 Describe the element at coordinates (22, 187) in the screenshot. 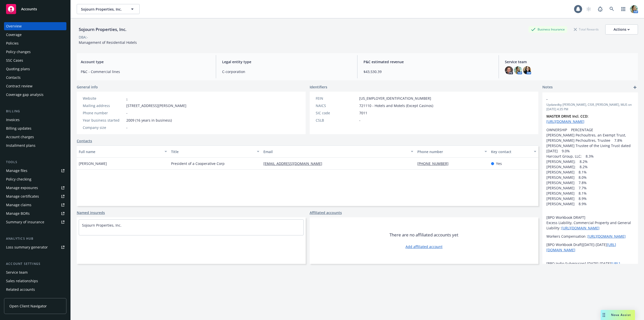

I see `div: Manage exposures` at that location.